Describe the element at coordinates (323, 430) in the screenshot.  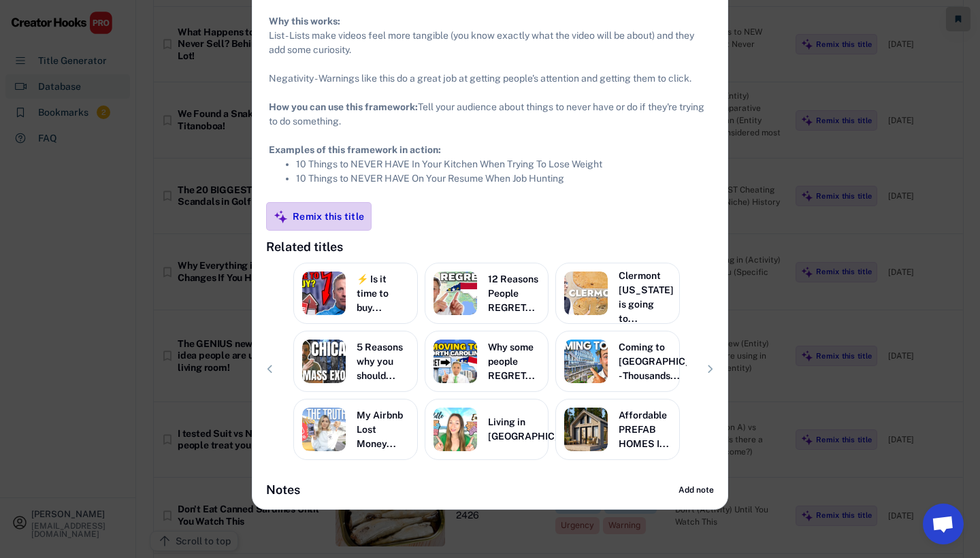
I see `img: MyAirbnbLostMoney___Here-sTheTruthAboutBeinganAirbnbHost-ShelbyChurch.jpg` at that location.